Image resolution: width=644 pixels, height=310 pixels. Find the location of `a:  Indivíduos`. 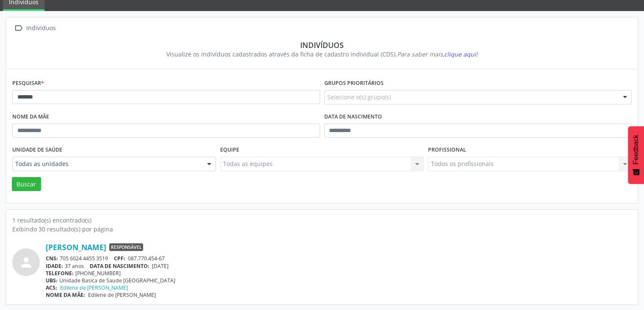

a:  Indivíduos is located at coordinates (34, 28).